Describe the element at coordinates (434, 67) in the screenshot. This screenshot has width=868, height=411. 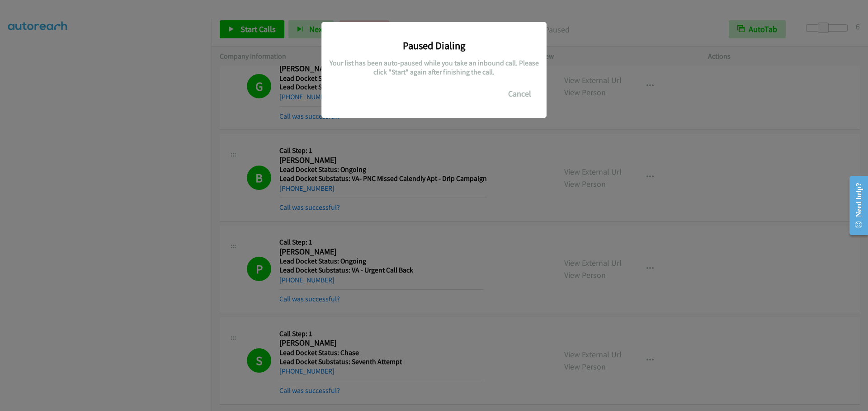
I see `h5: Your list has been auto-paused while you take an inbound call. Please click "Start" again after f...` at that location.